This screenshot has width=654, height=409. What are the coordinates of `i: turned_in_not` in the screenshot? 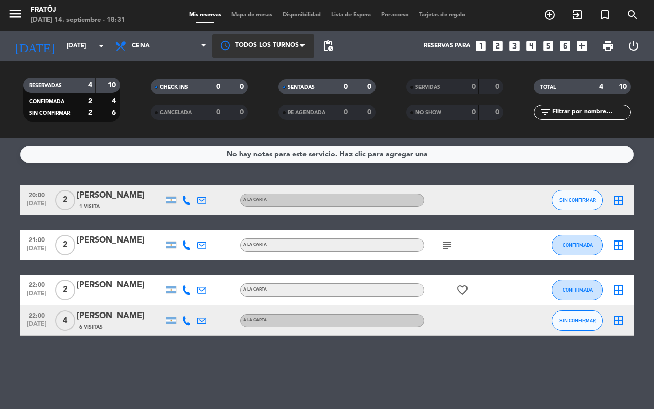 It's located at (605, 15).